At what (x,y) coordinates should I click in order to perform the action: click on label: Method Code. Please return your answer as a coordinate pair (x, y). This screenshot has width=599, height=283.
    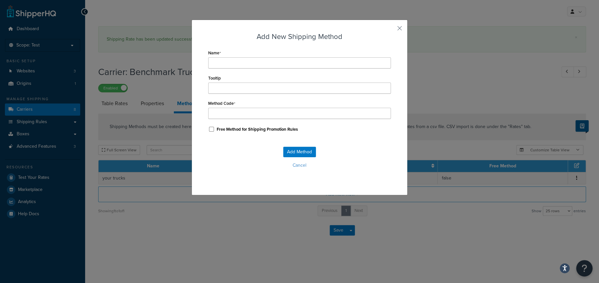
    Looking at the image, I should click on (222, 103).